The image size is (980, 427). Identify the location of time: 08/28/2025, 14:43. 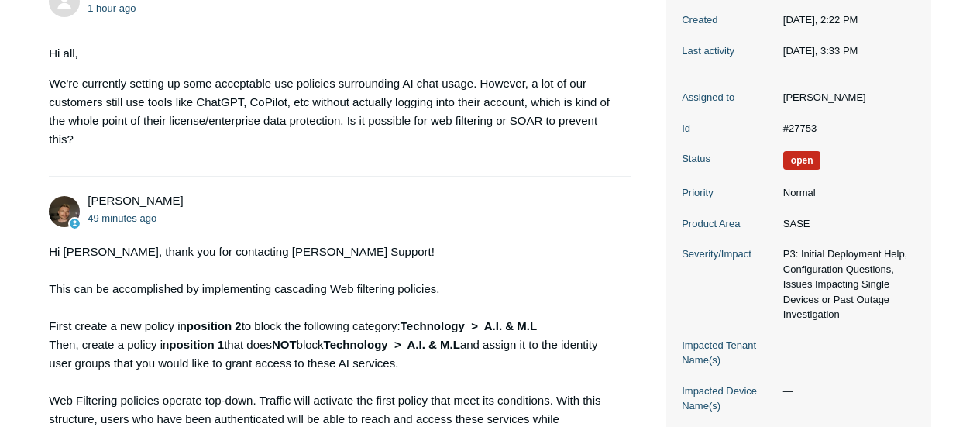
(121, 218).